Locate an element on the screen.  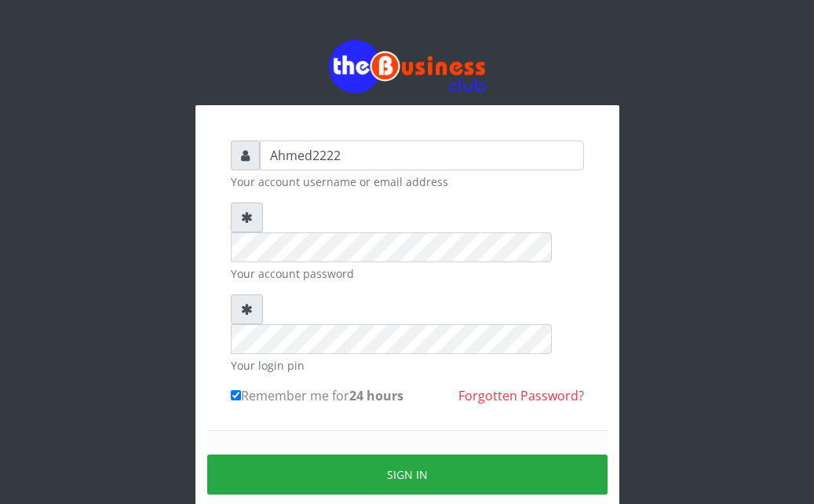
small: Your account password is located at coordinates (407, 273).